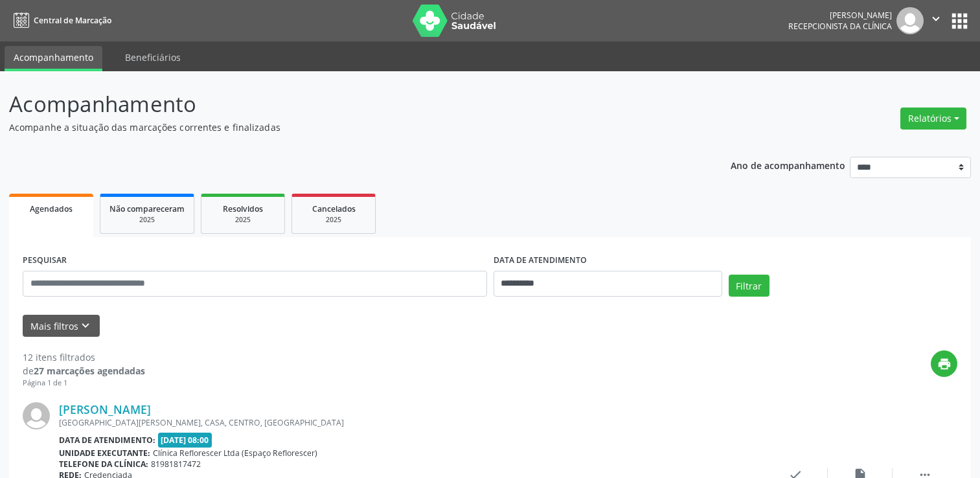  Describe the element at coordinates (346, 127) in the screenshot. I see `p: Acompanhe a situação das marcações correntes e finalizadas` at that location.